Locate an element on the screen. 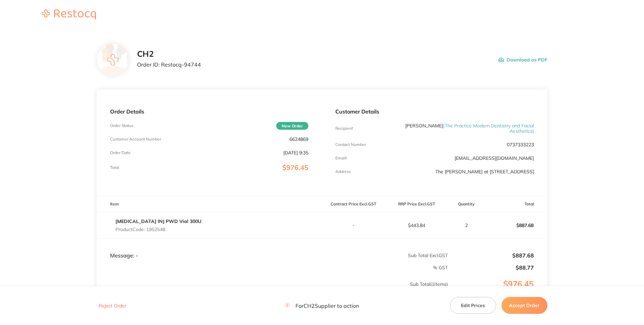 The width and height of the screenshot is (644, 325). p: Total is located at coordinates (114, 167).